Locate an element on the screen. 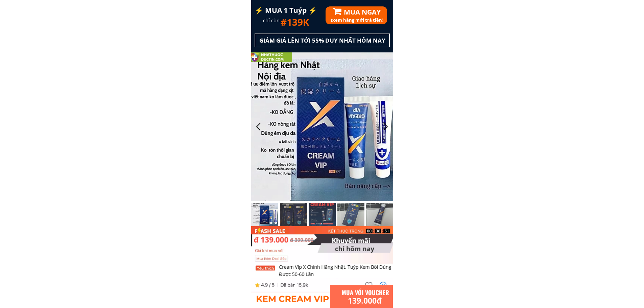 This screenshot has width=644, height=308. h3: 139.000đ is located at coordinates (375, 301).